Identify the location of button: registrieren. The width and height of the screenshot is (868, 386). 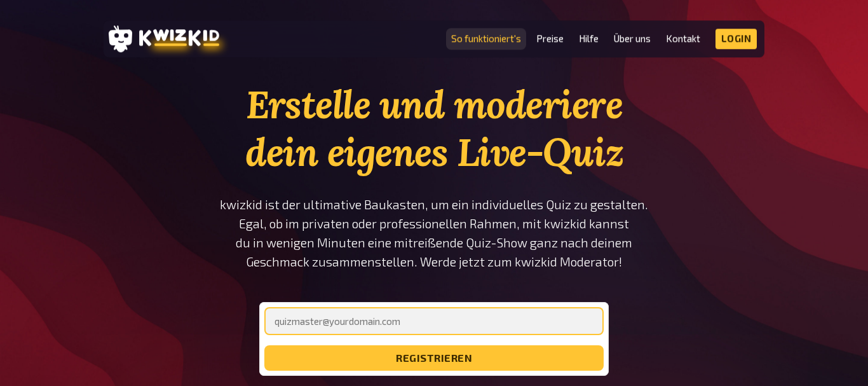
(434, 358).